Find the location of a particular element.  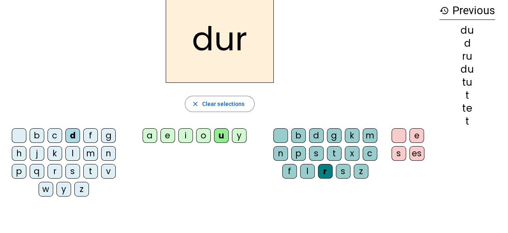

div: ru is located at coordinates (467, 56).